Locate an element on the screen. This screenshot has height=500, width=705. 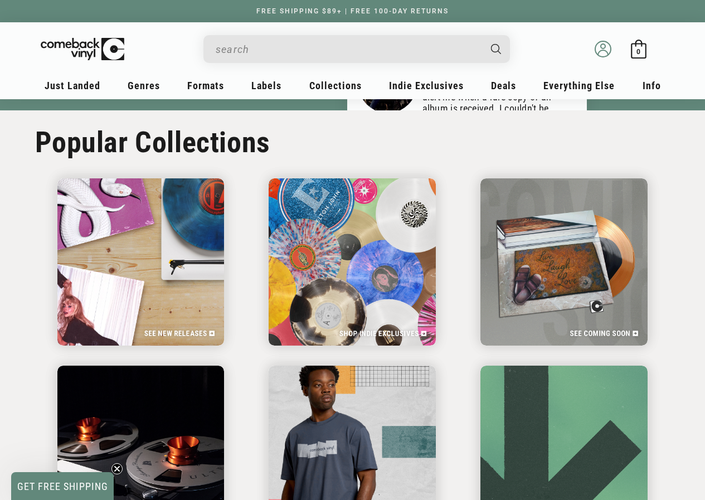
span: Info is located at coordinates (652, 85).